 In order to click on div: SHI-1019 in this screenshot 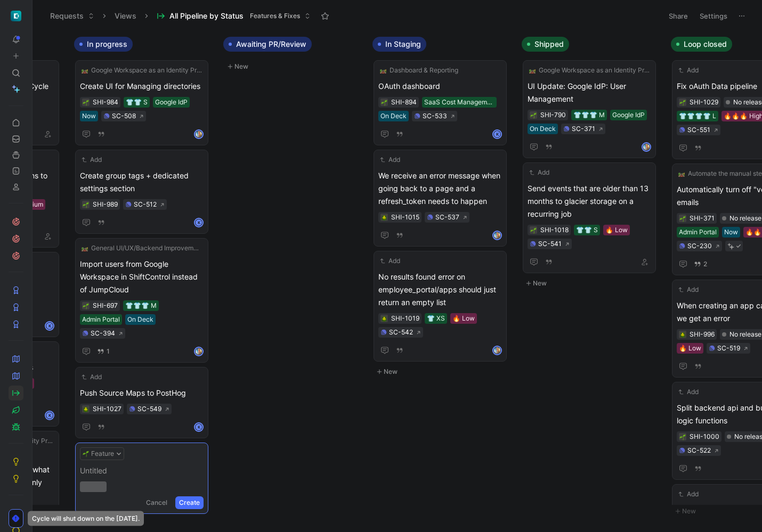, I will do `click(405, 318)`.